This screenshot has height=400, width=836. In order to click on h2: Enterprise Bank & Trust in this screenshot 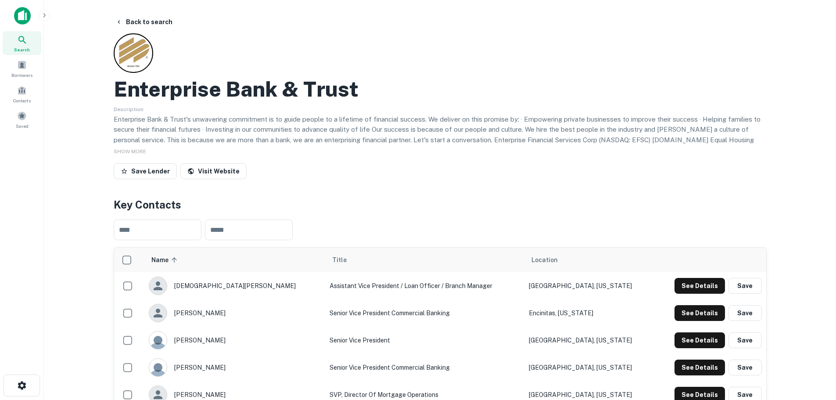, I will do `click(236, 89)`.